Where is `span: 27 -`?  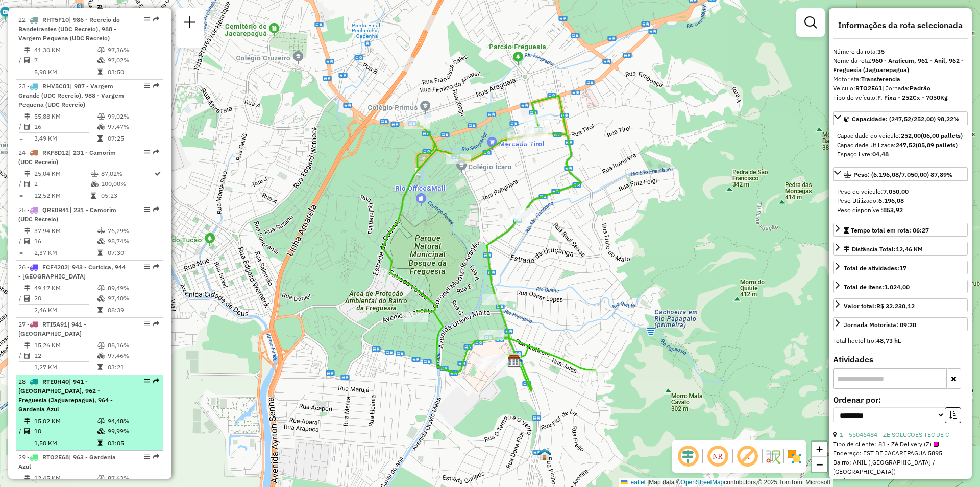 span: 27 - is located at coordinates (52, 328).